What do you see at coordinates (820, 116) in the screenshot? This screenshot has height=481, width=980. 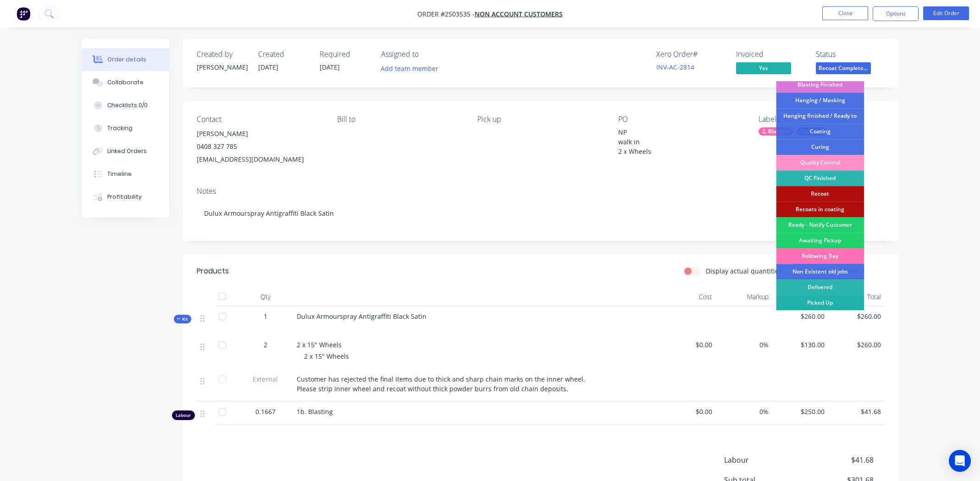 I see `div: Hanging finished / Ready to` at bounding box center [820, 116].